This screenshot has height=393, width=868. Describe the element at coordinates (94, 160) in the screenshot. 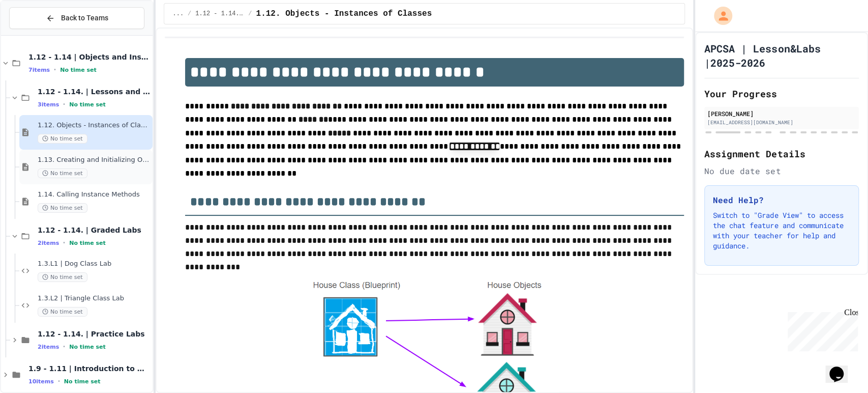

I see `span: 1.13. Creating and Initializing Objects: Constructors` at that location.